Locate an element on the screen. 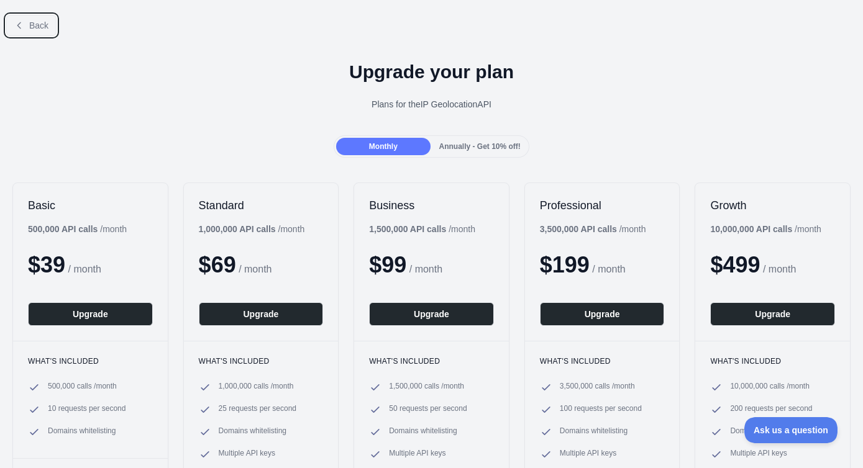  b: 1,500,000 API calls is located at coordinates (408, 229).